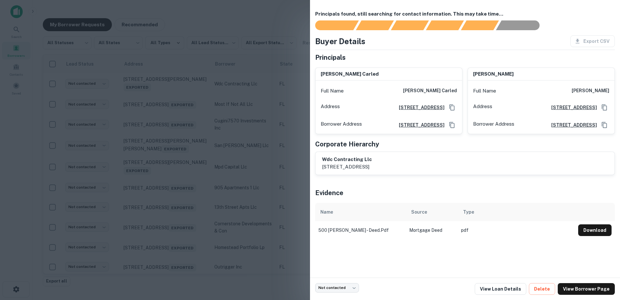 This screenshot has height=300, width=620. I want to click on div: Principals found, still searching for contact information. This may take time..., so click(480, 25).